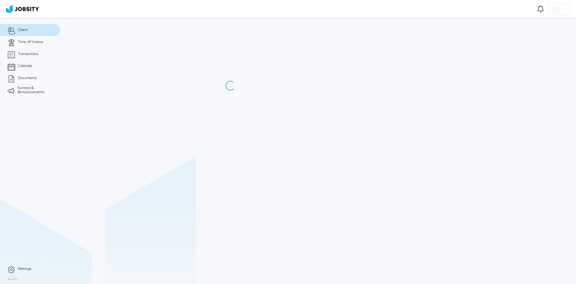 This screenshot has width=576, height=284. I want to click on span: Documents, so click(27, 78).